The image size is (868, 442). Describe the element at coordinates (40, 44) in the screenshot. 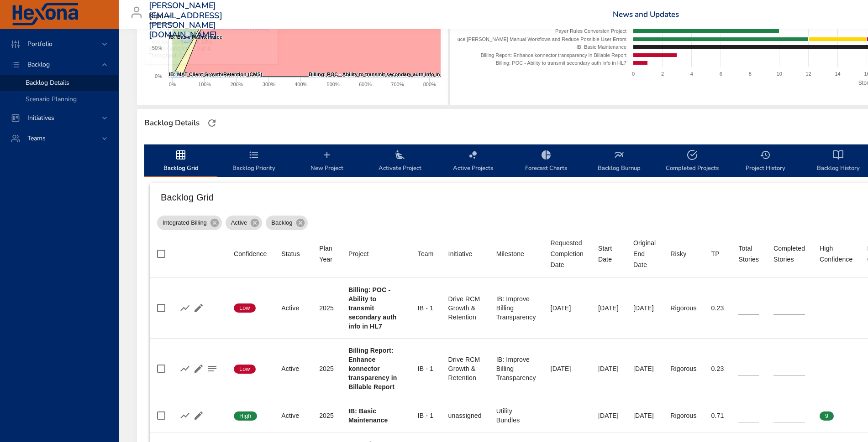

I see `span: Portfolio` at that location.